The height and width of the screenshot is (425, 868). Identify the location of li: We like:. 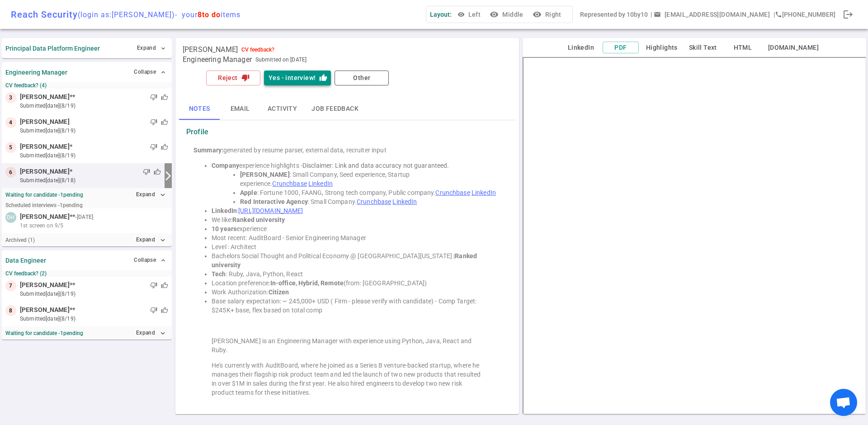
(356, 220).